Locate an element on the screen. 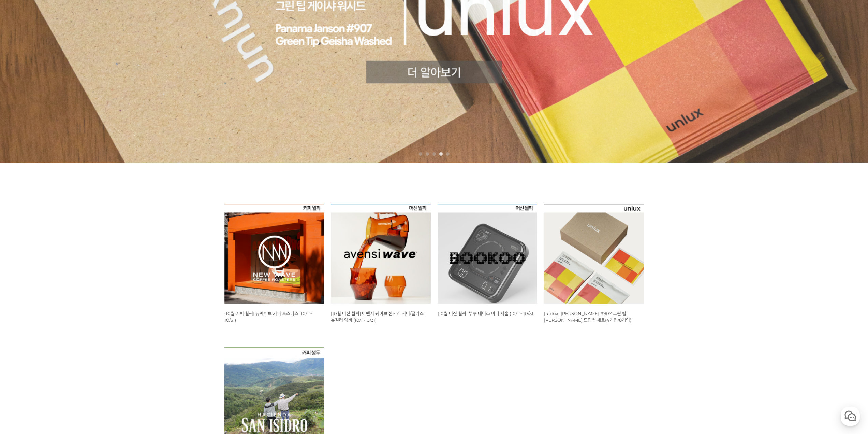 The image size is (868, 434). span: 홈 is located at coordinates (23, 229).